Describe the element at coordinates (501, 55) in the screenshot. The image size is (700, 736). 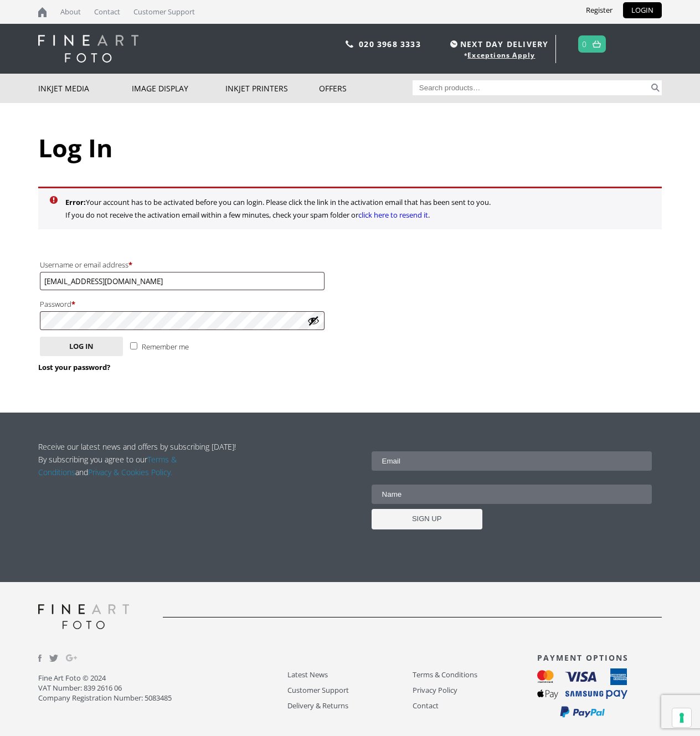
I see `a: Exceptions Apply` at that location.